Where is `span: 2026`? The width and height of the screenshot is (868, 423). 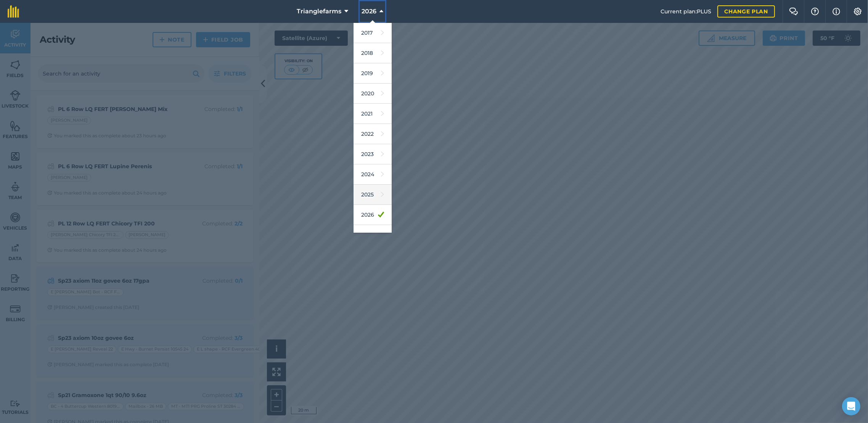
span: 2026 is located at coordinates (369, 12).